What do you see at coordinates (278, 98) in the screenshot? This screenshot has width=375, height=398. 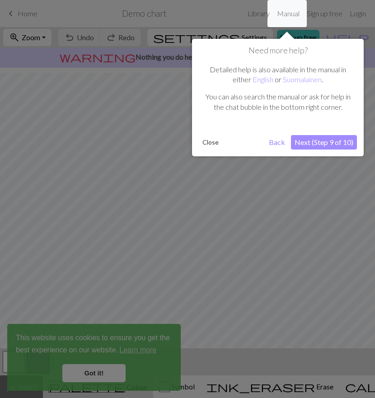 I see `div: Need more help?` at bounding box center [278, 98].